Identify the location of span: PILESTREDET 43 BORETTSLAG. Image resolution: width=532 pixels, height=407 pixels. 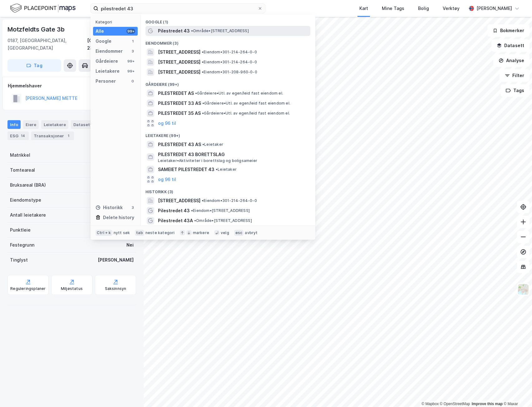
(233, 155).